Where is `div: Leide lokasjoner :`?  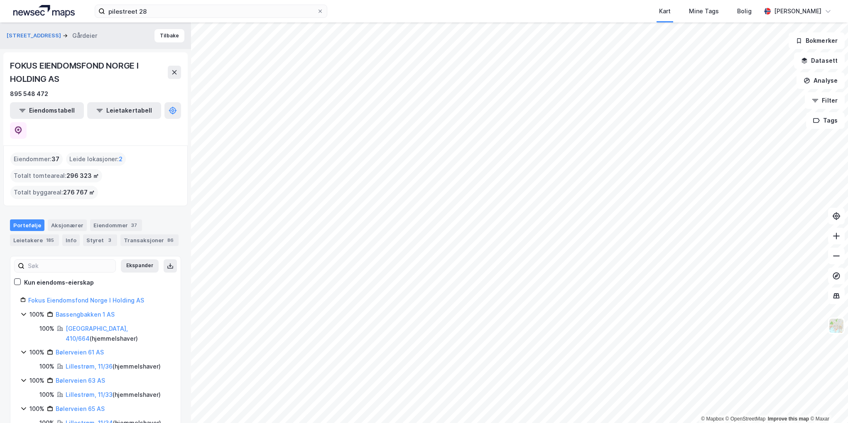
div: Leide lokasjoner : is located at coordinates (96, 159).